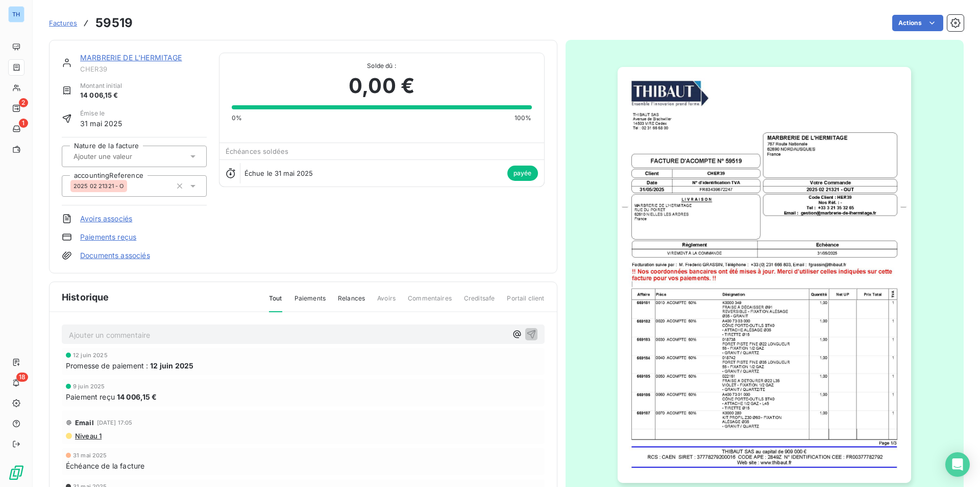  Describe the element at coordinates (479, 303) in the screenshot. I see `span: Creditsafe` at that location.